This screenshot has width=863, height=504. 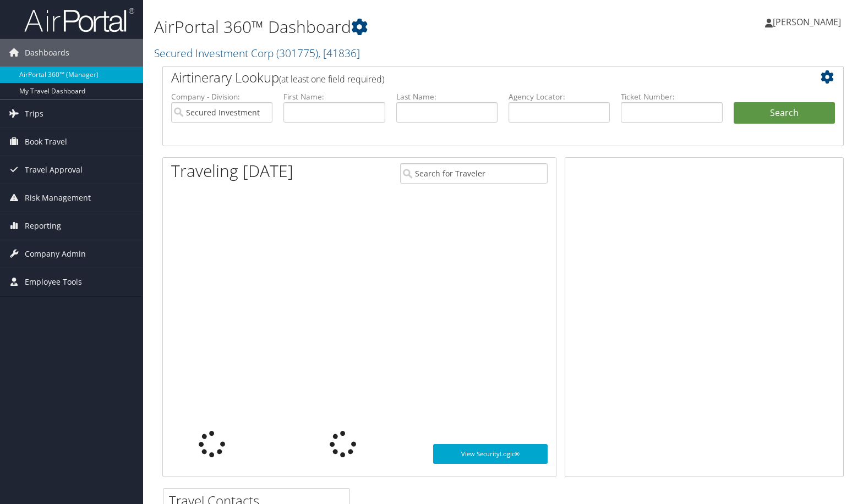 I want to click on span: Trips, so click(x=34, y=114).